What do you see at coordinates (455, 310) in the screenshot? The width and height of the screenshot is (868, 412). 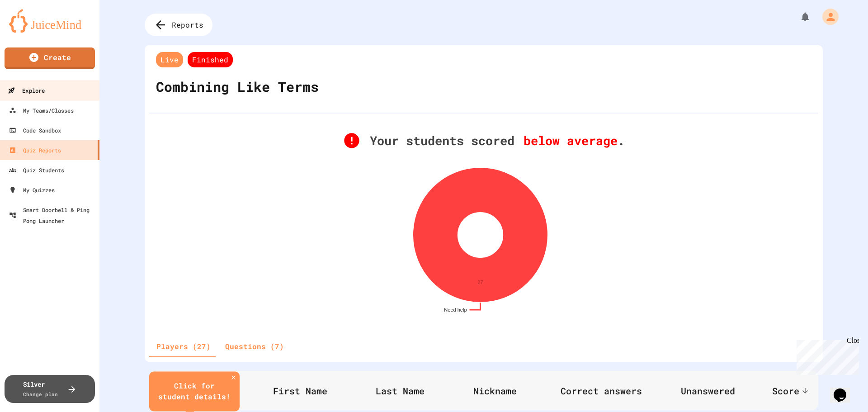 I see `text: Need help` at bounding box center [455, 310].